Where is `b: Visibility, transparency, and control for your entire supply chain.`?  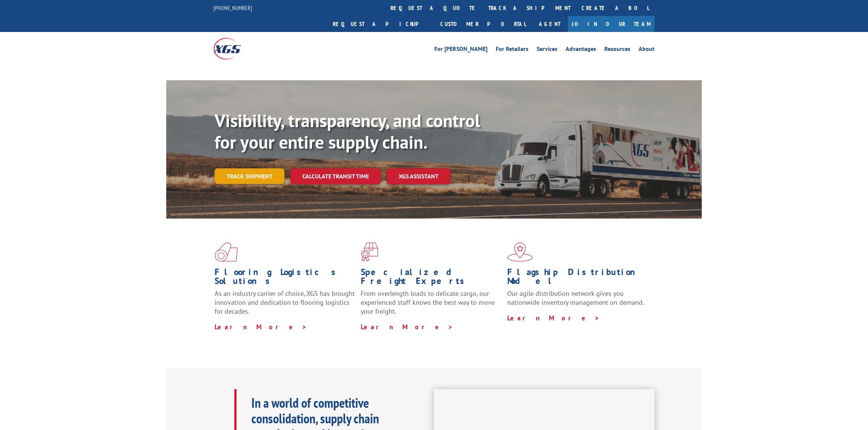
b: Visibility, transparency, and control for your entire supply chain. is located at coordinates (347, 132).